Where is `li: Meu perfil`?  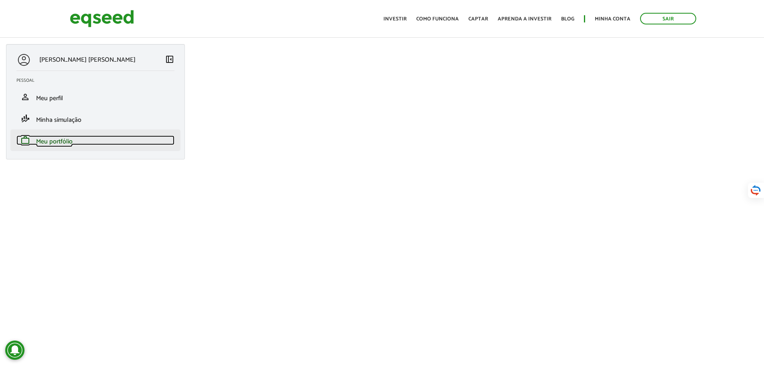
li: Meu perfil is located at coordinates (95, 97).